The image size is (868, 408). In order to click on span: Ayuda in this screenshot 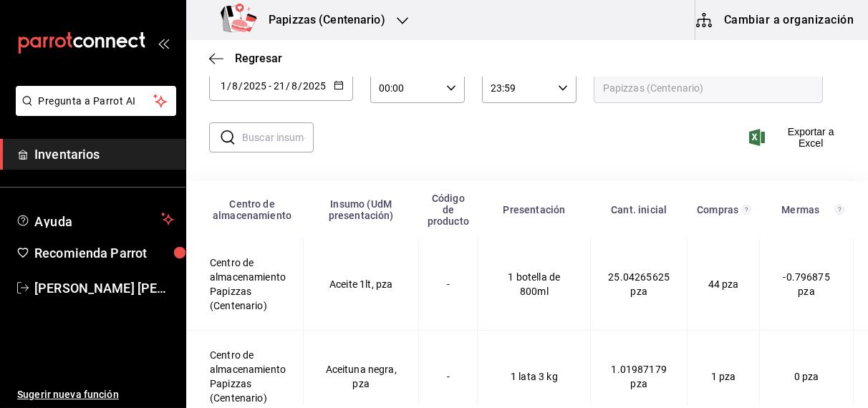, I will do `click(94, 220)`.